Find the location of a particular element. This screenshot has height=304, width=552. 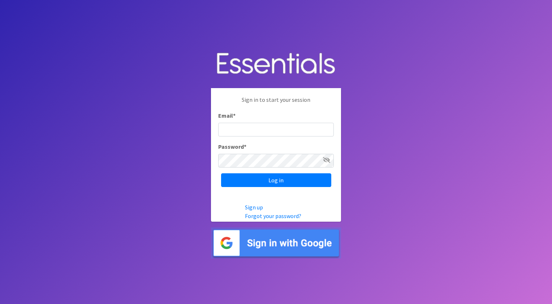

a: Sign up is located at coordinates (254, 207).